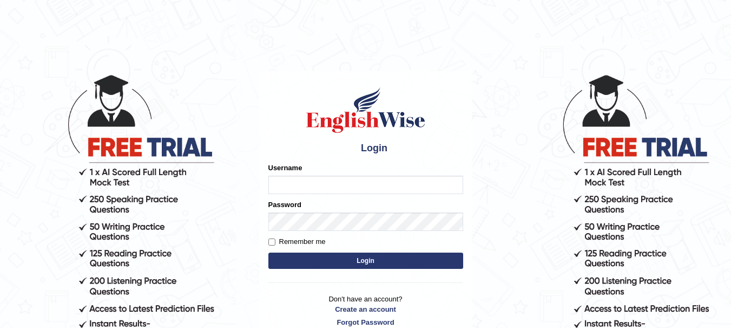  Describe the element at coordinates (366, 148) in the screenshot. I see `h4: Login` at that location.